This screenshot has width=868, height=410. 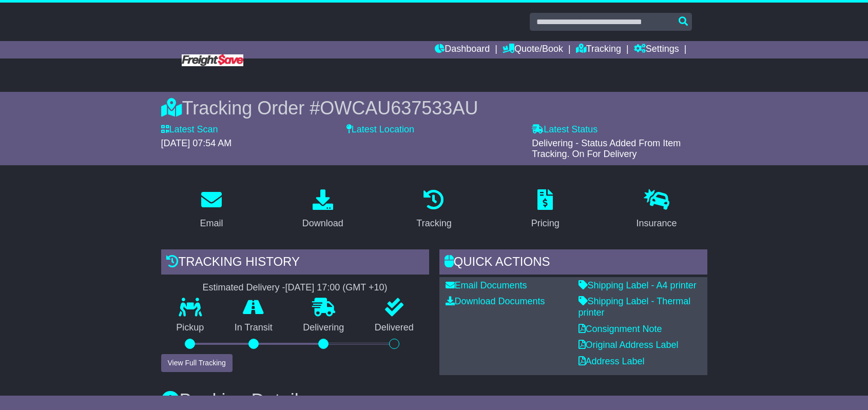 I want to click on p: Delivered, so click(x=394, y=328).